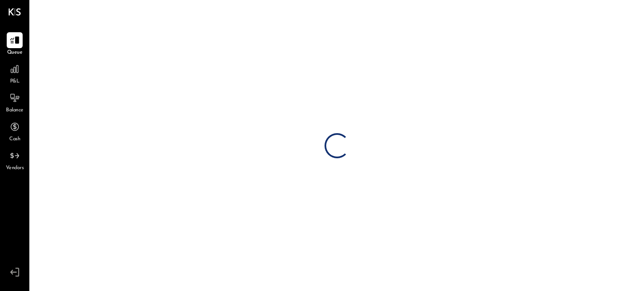 This screenshot has height=291, width=644. What do you see at coordinates (15, 53) in the screenshot?
I see `span: Queue` at bounding box center [15, 53].